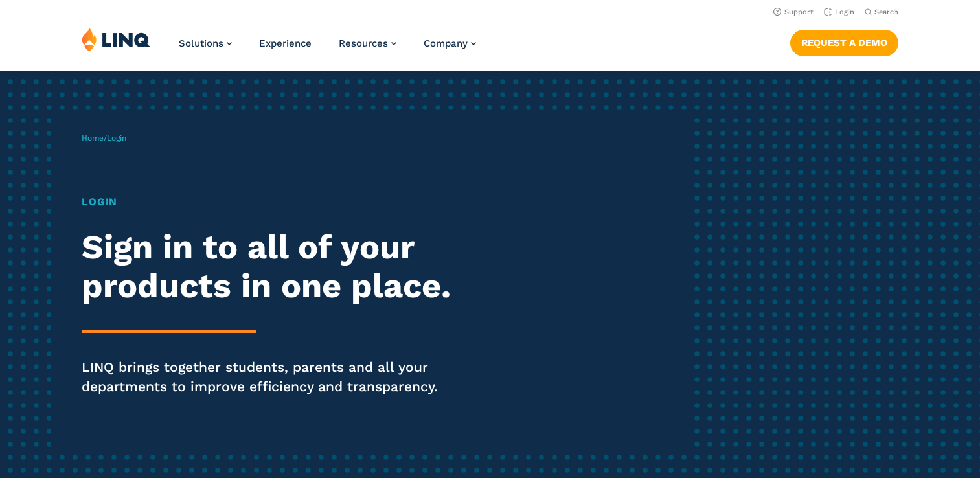 The width and height of the screenshot is (980, 478). I want to click on p: LINQ brings together students, parents and all your departments to improve efficiency and transpa..., so click(270, 377).